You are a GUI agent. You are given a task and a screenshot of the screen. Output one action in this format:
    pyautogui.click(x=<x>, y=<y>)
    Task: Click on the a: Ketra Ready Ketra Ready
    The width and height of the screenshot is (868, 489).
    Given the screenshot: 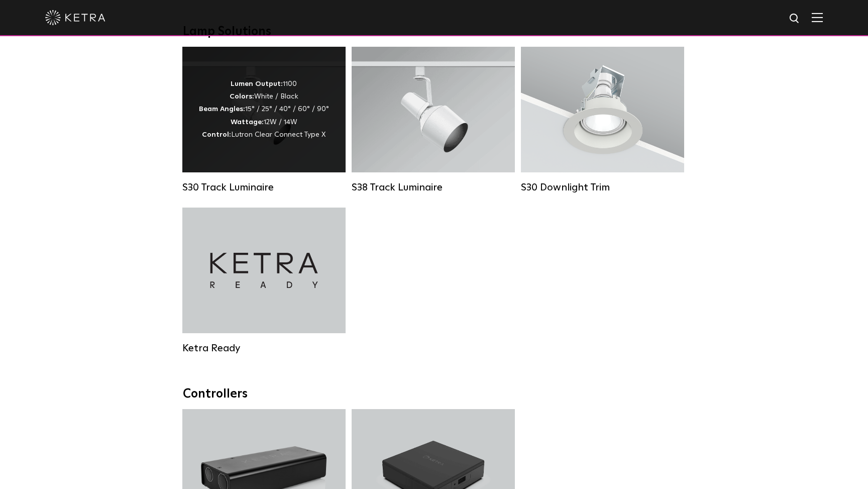 What is the action you would take?
    pyautogui.click(x=264, y=281)
    